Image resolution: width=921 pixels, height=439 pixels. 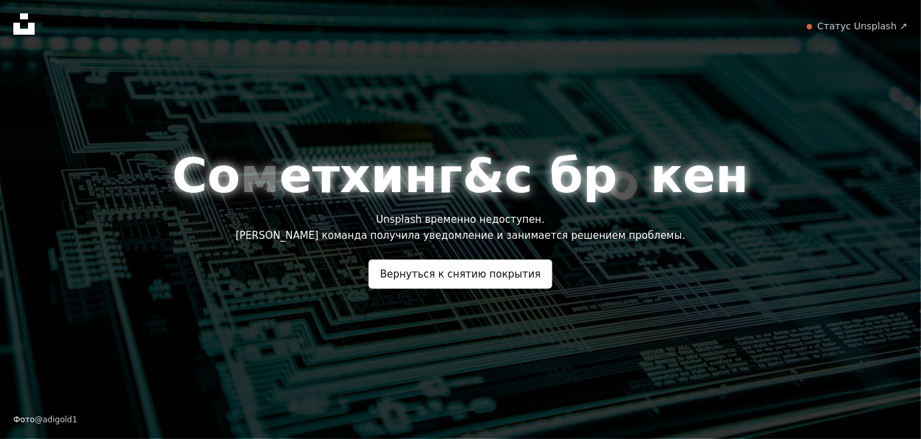 What do you see at coordinates (518, 175) in the screenshot?
I see `ya-tr-span: с` at bounding box center [518, 175].